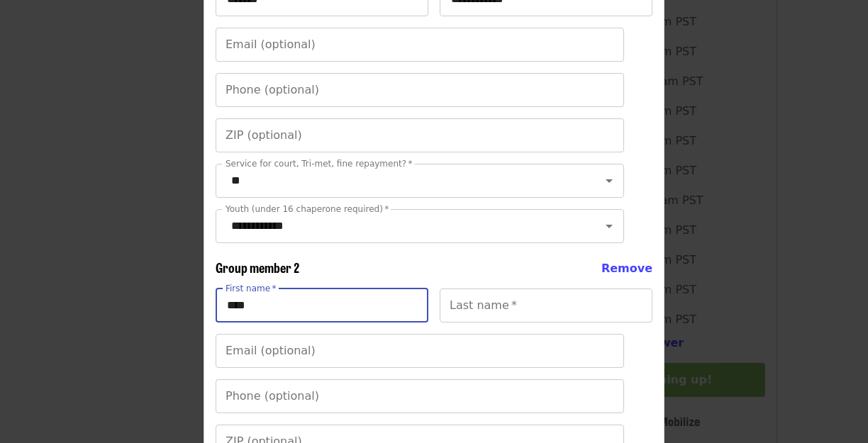  I want to click on label: First name, so click(251, 288).